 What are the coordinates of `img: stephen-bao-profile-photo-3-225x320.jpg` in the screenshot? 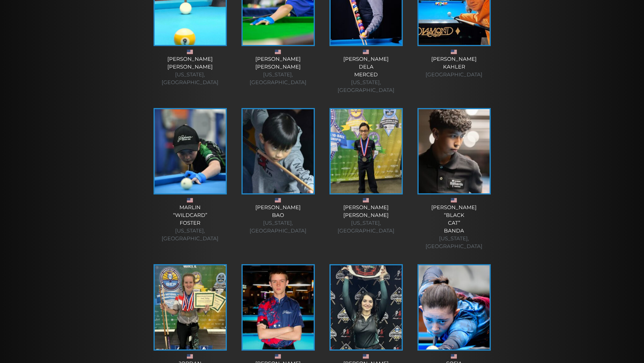 It's located at (278, 151).